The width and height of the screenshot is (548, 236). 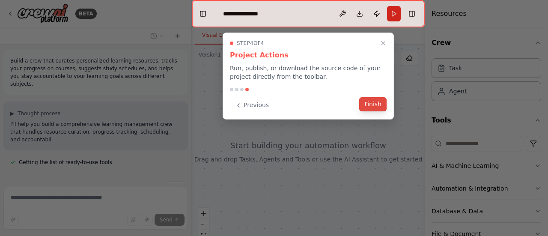 I want to click on button: Hide left sidebar, so click(x=203, y=14).